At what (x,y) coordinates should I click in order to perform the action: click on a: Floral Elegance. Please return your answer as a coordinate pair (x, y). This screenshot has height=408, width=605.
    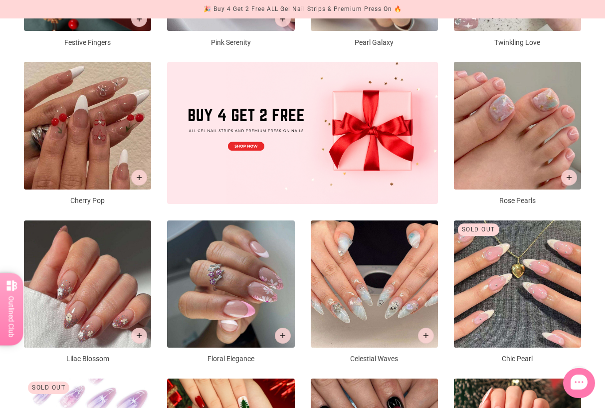
    Looking at the image, I should click on (231, 291).